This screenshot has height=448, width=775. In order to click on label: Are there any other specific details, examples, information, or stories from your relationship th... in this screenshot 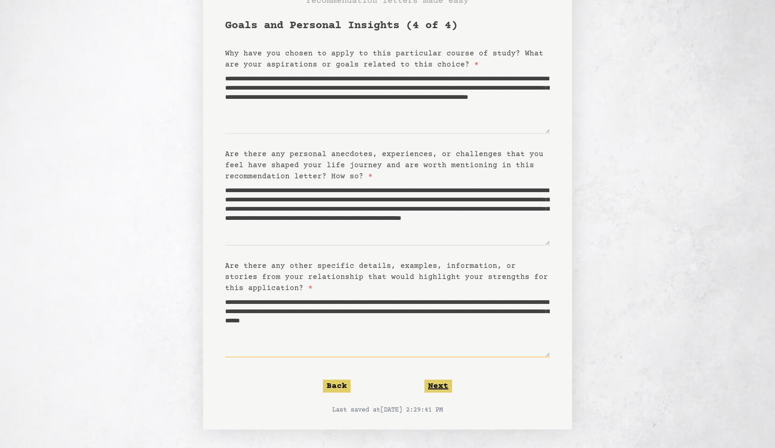, I will do `click(387, 277)`.